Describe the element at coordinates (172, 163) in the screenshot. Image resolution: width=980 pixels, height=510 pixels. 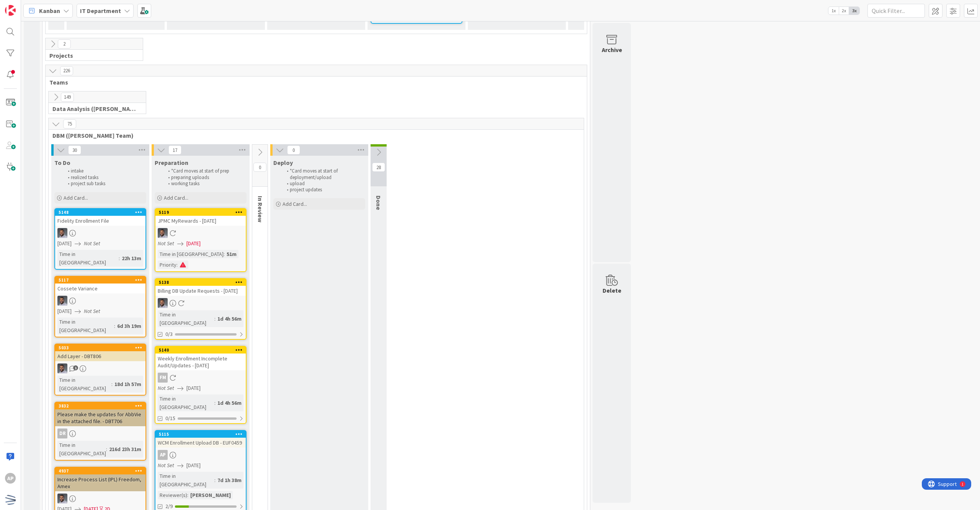
I see `span: Preparation` at that location.